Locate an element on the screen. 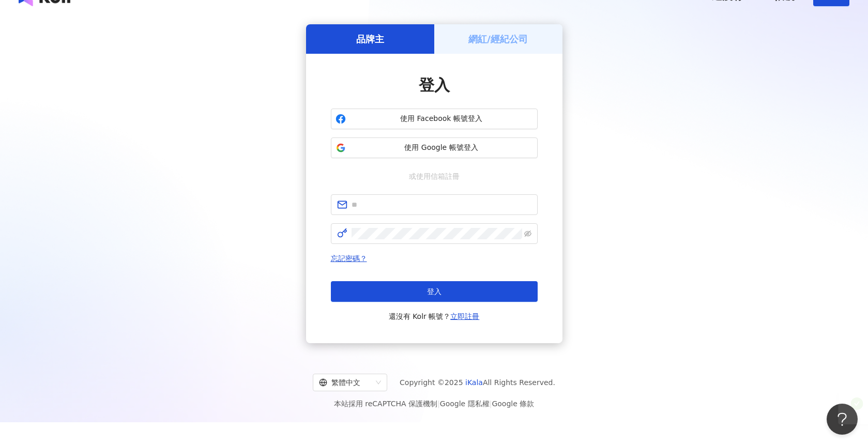  span: eye-invisible is located at coordinates (528, 233).